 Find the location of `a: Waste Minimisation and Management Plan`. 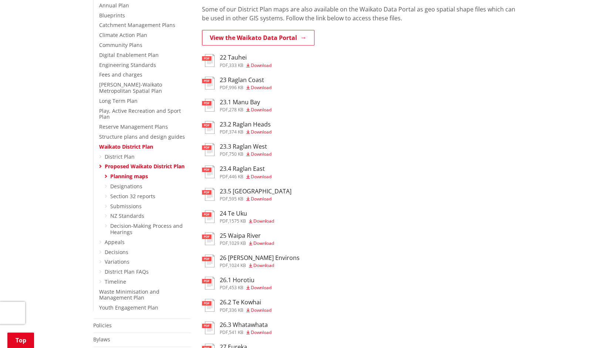

a: Waste Minimisation and Management Plan is located at coordinates (129, 295).